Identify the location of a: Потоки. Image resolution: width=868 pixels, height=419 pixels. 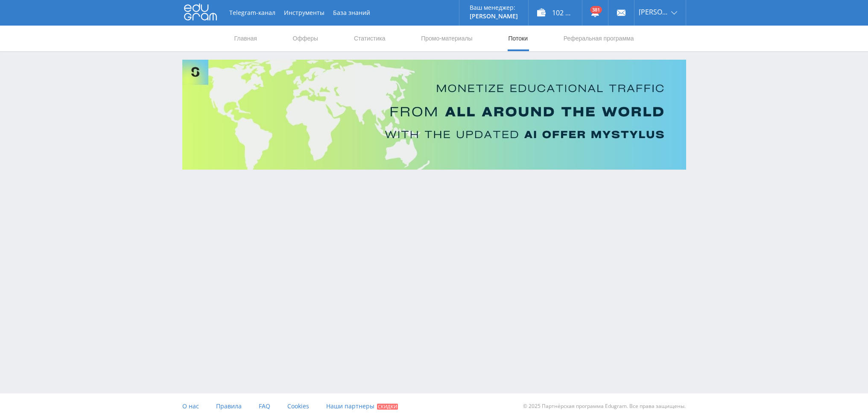
(518, 38).